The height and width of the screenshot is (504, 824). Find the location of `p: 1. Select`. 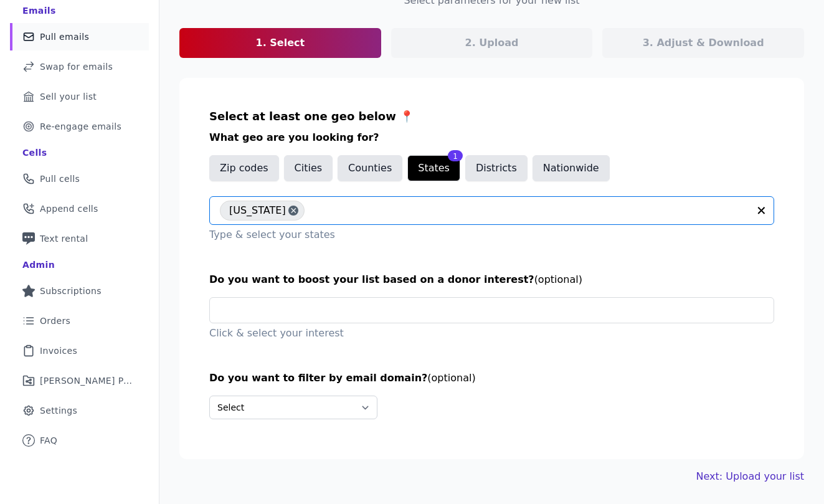

p: 1. Select is located at coordinates (280, 43).